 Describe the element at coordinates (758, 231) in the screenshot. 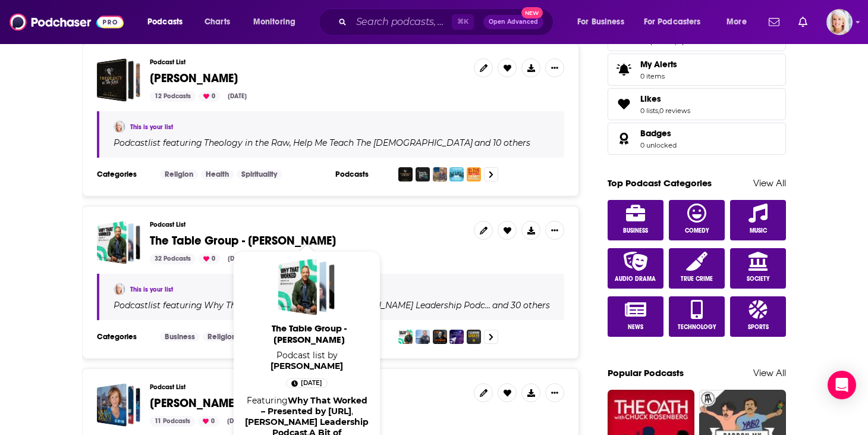

I see `span: Music` at that location.